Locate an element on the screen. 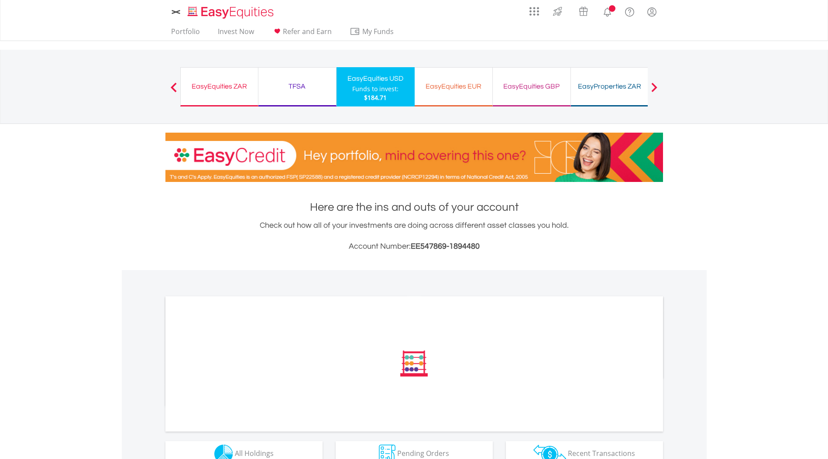  img: vouchers-v2.svg is located at coordinates (583, 11).